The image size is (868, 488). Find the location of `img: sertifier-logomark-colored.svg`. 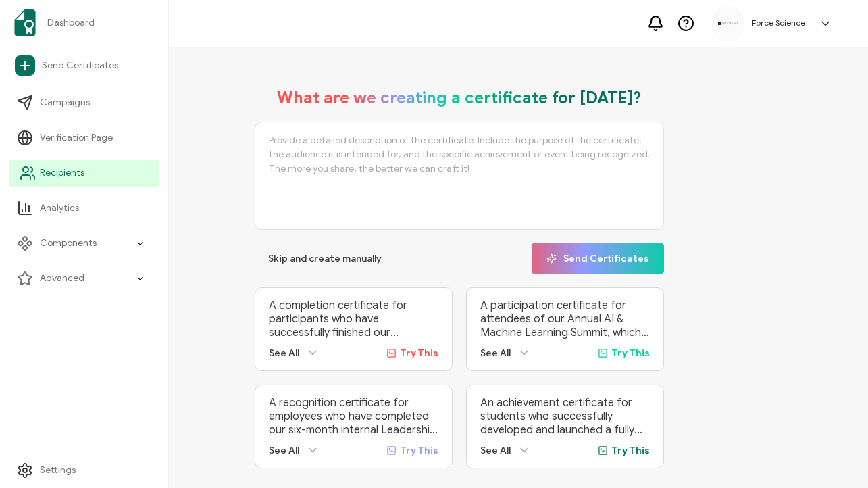

img: sertifier-logomark-colored.svg is located at coordinates (25, 23).